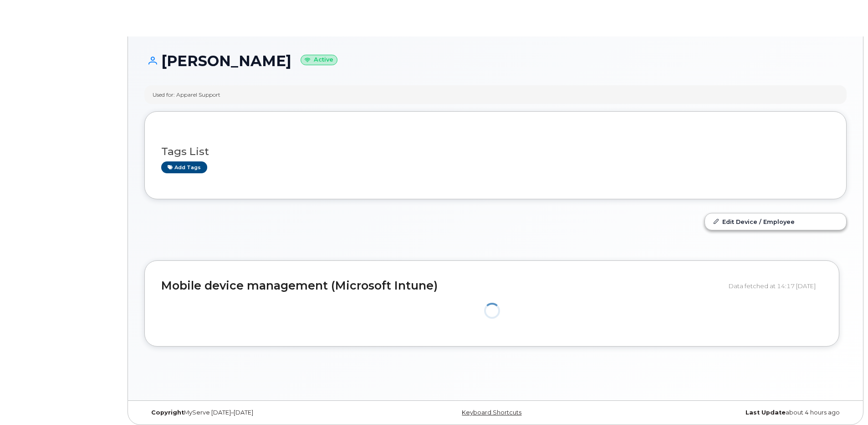  What do you see at coordinates (765, 412) in the screenshot?
I see `strong: Last Update` at bounding box center [765, 412].